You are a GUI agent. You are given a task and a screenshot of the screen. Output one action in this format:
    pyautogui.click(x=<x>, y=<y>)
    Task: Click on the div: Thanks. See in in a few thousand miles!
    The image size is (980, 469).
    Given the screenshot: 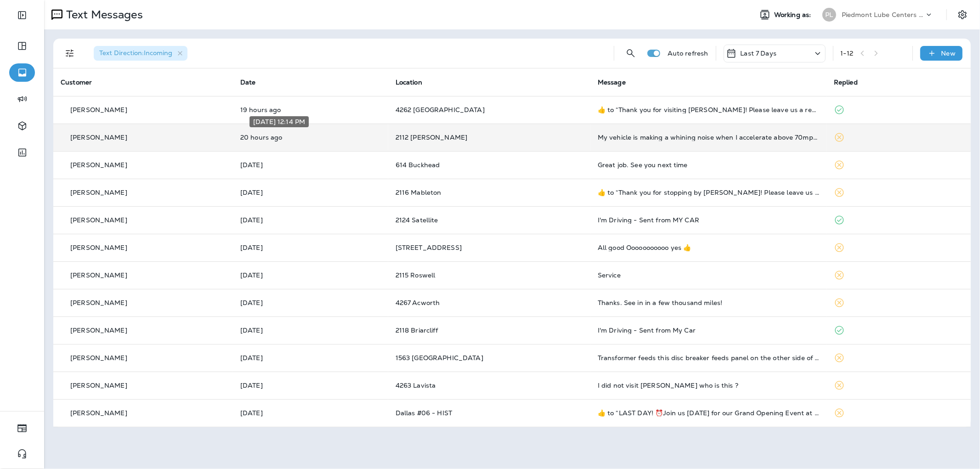 What is the action you would take?
    pyautogui.click(x=709, y=303)
    